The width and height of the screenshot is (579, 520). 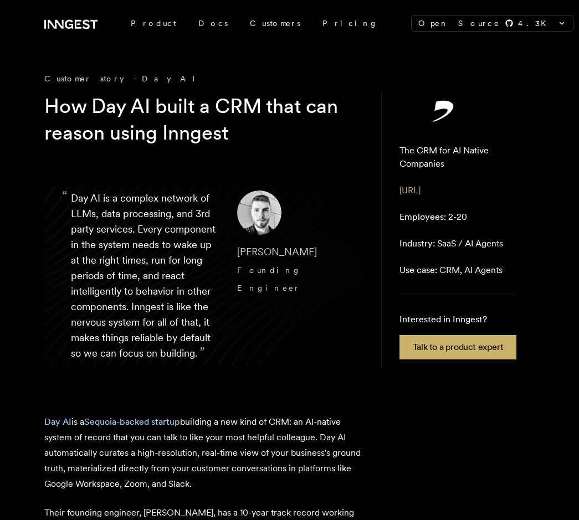 What do you see at coordinates (132, 421) in the screenshot?
I see `a: Sequoia-backed startup` at bounding box center [132, 421].